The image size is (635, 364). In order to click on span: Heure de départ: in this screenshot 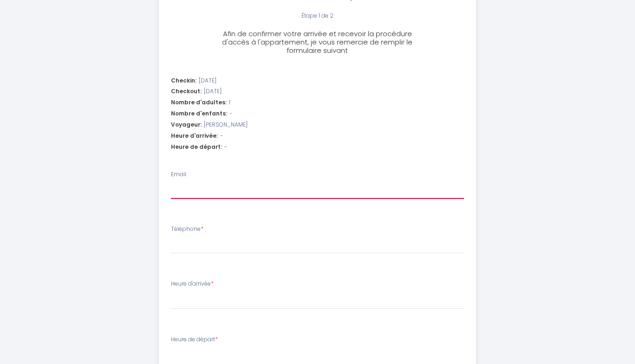, I will do `click(197, 147)`.